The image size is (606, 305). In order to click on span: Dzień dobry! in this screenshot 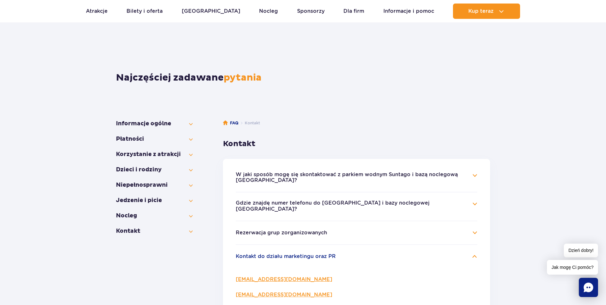, I will do `click(581, 250)`.